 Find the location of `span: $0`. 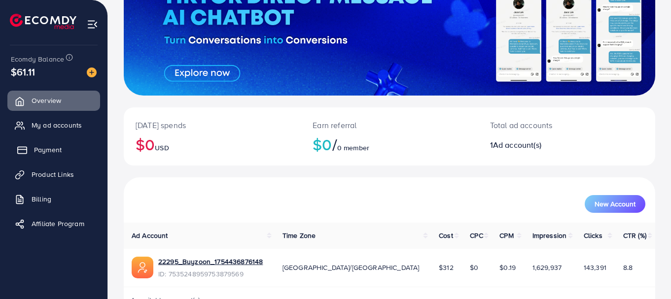

span: $0 is located at coordinates (474, 268).